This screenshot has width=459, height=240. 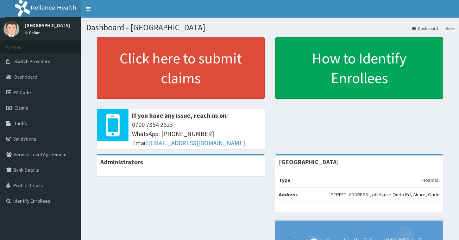 I want to click on a: Click here to submit claims, so click(x=180, y=68).